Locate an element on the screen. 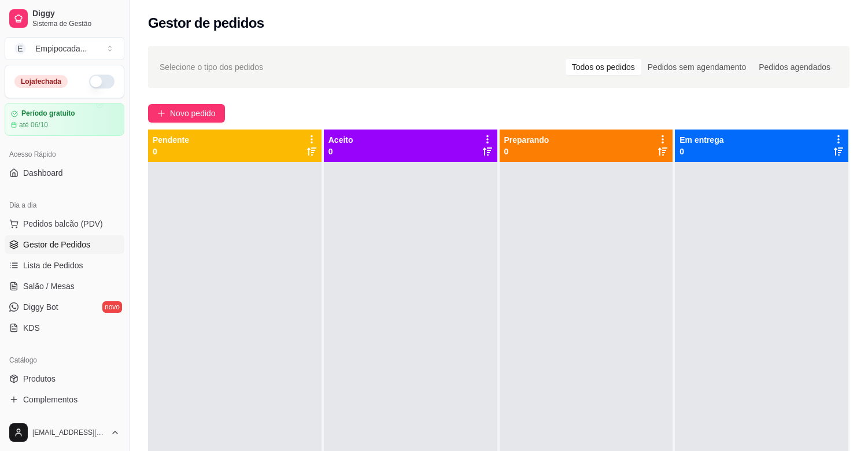  span: plus is located at coordinates (161, 113).